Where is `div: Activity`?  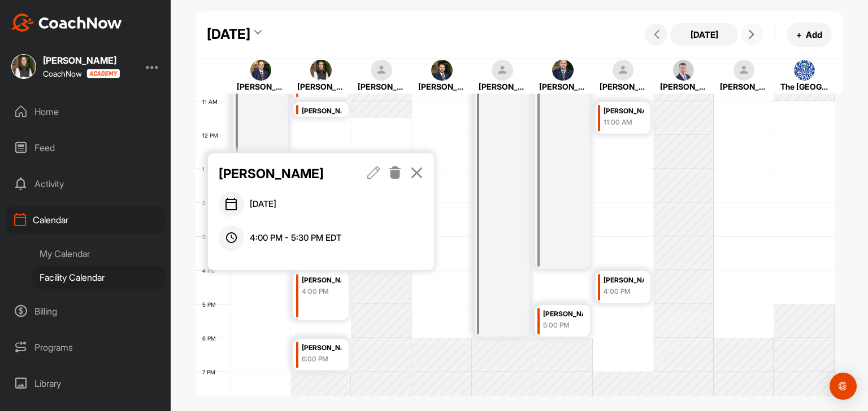
div: Activity is located at coordinates (85, 184).